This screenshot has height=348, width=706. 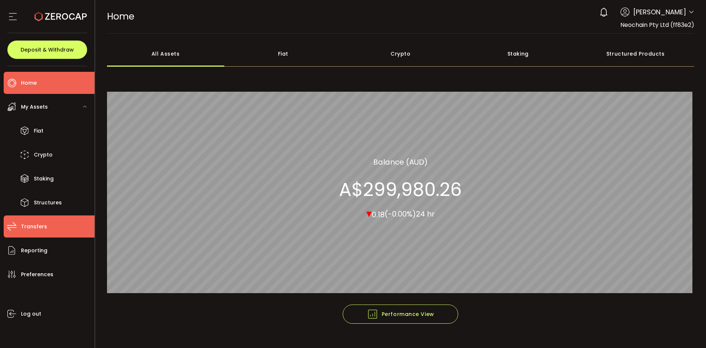 I want to click on div: Structured Products, so click(x=636, y=54).